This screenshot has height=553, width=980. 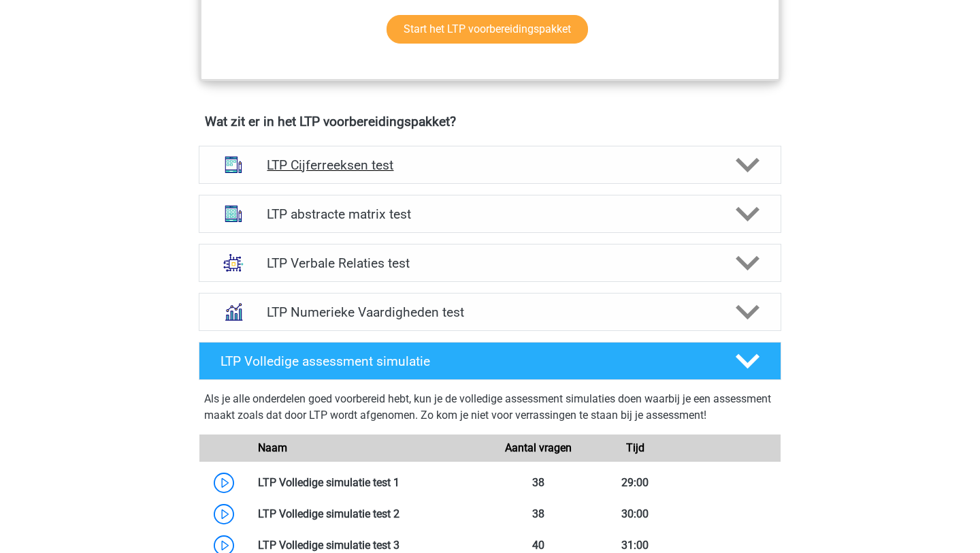 I want to click on div: LTP Volledige simulatie test 1, so click(x=369, y=483).